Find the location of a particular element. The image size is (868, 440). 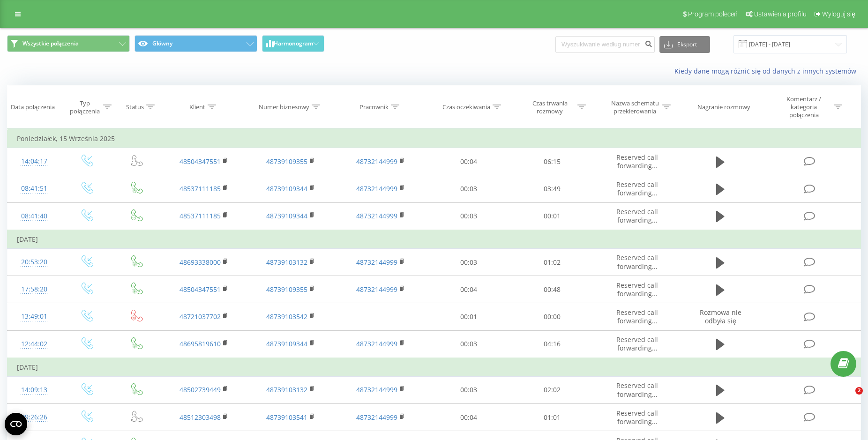

div: Data połączenia is located at coordinates (33, 107).